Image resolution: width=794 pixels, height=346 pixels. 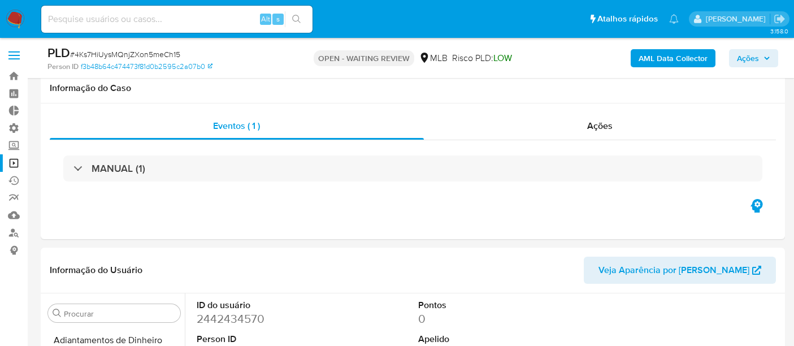 What do you see at coordinates (278, 19) in the screenshot?
I see `span: s` at bounding box center [278, 19].